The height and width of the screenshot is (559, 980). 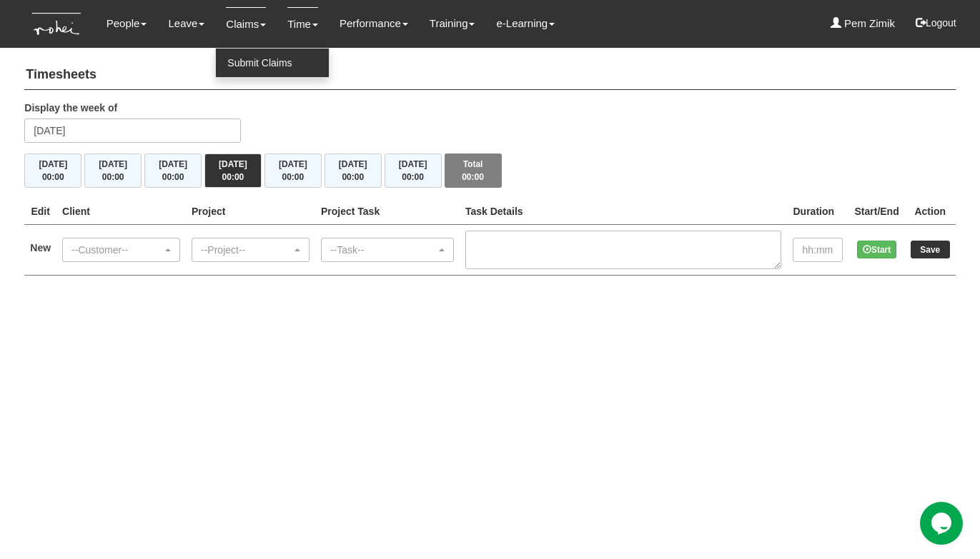 I want to click on a: Pem Zimik, so click(x=862, y=24).